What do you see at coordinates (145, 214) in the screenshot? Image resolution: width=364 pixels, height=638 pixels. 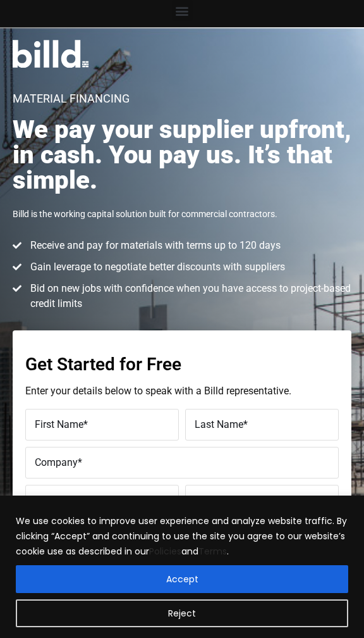 I see `p: Billd is the working capital solution built for commercial contractors.` at bounding box center [145, 214].